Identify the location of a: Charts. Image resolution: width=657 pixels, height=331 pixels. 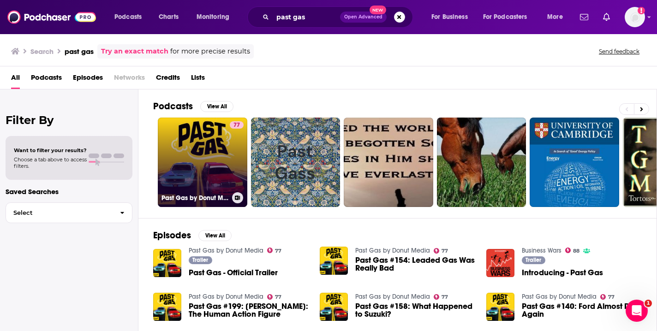
(168, 17).